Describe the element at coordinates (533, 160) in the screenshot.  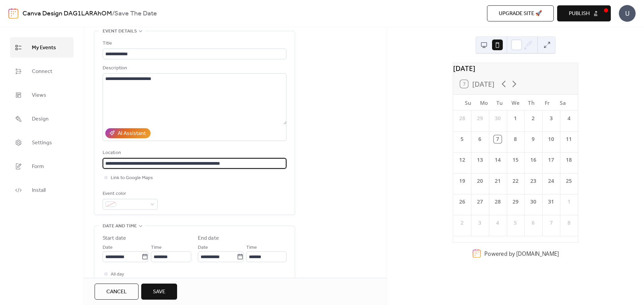
I see `div: 16` at that location.